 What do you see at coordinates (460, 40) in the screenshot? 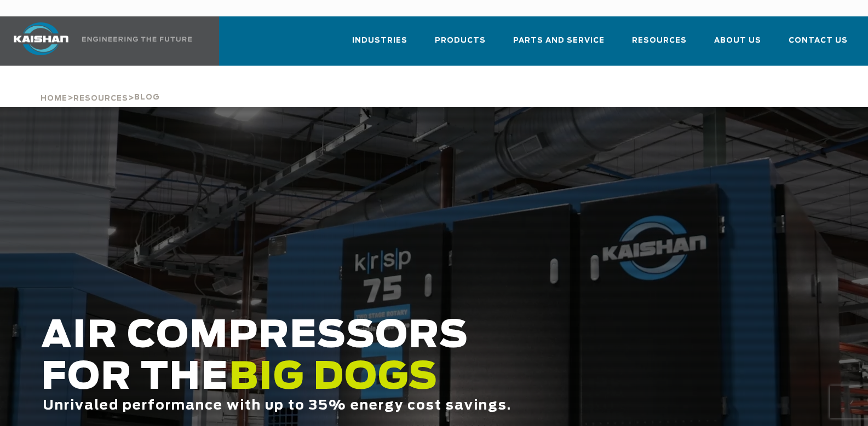
I see `span: Products` at bounding box center [460, 40].